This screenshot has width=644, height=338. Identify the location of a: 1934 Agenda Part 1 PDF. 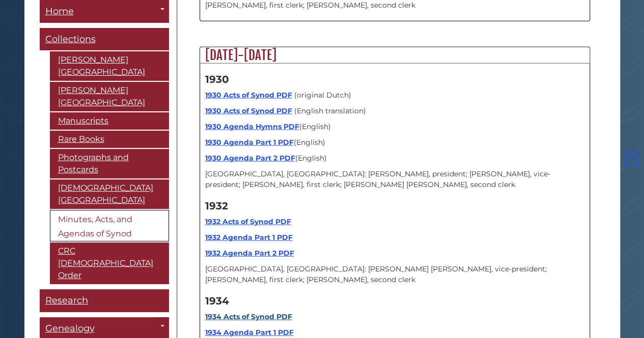
(249, 333).